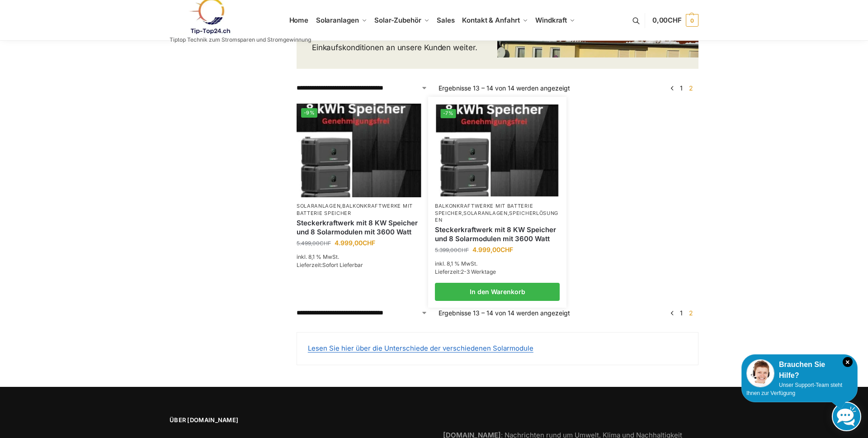 The image size is (868, 438). What do you see at coordinates (794, 389) in the screenshot?
I see `span: Unser Support-Team steht Ihnen zur Verfügung` at bounding box center [794, 389].